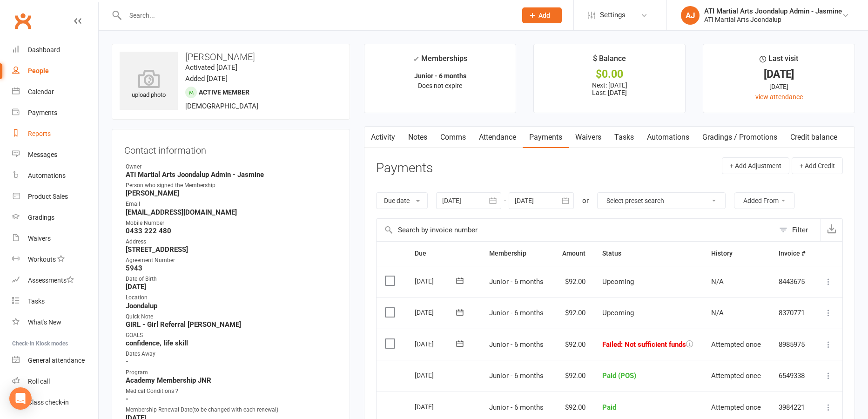  I want to click on div: Location, so click(232, 298).